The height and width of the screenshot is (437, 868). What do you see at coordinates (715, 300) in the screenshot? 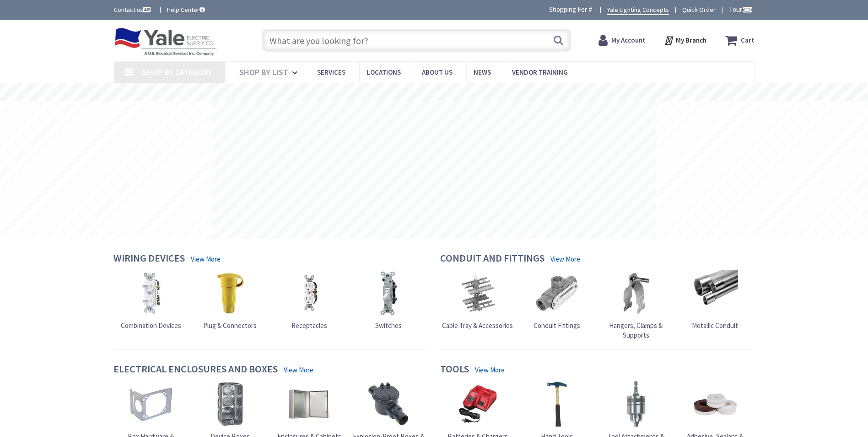
I see `a: Metallic Conduit Metallic Conduit` at bounding box center [715, 300].